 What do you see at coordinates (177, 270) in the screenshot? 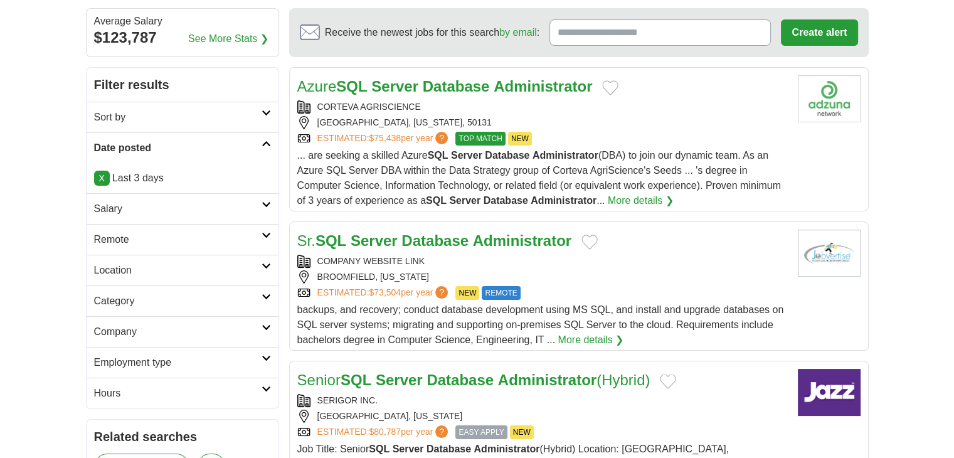
I see `h2: Location` at bounding box center [177, 270].